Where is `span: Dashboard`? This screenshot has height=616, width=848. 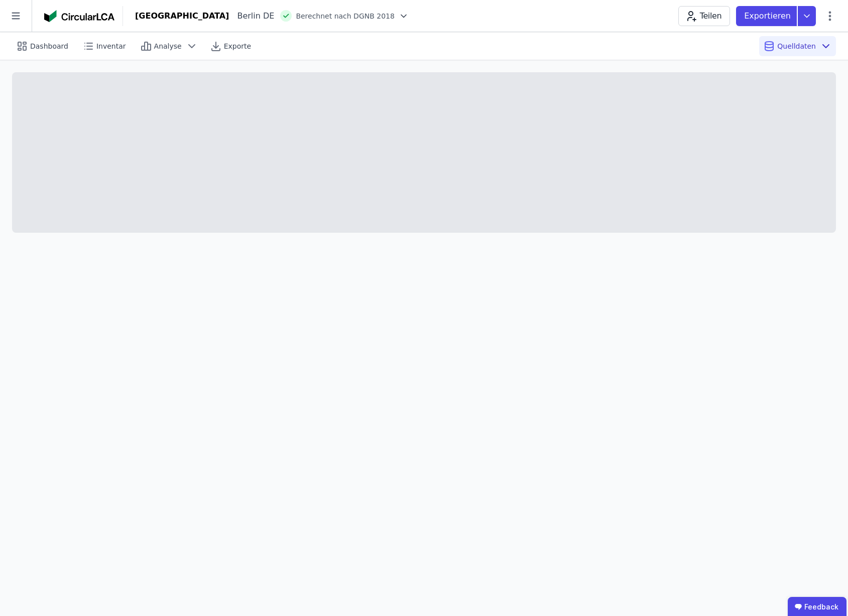
span: Dashboard is located at coordinates (49, 46).